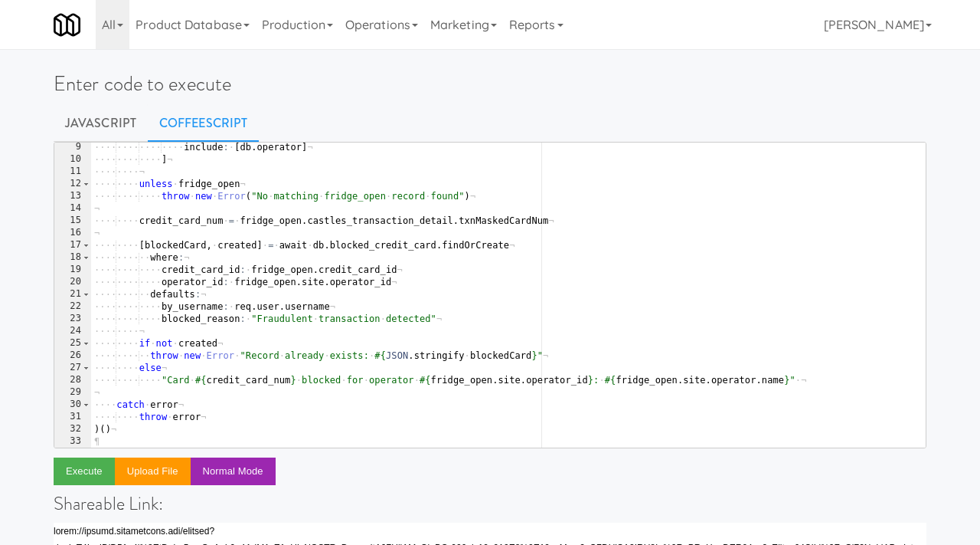 The image size is (980, 545). Describe the element at coordinates (73, 282) in the screenshot. I see `div: 20` at that location.